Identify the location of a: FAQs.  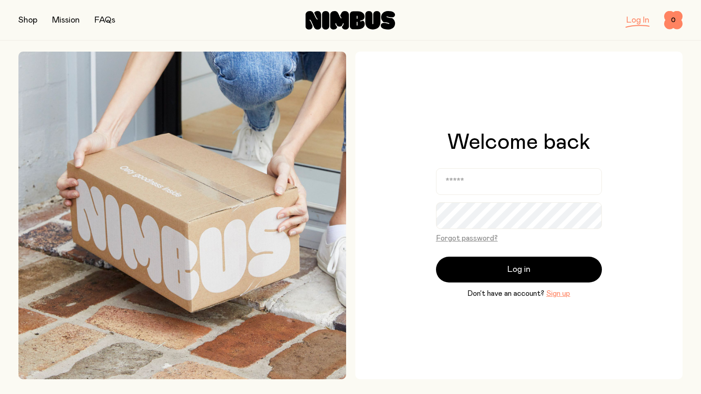
(105, 20).